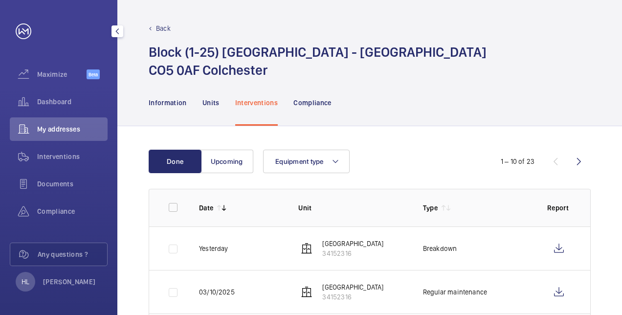  Describe the element at coordinates (306, 161) in the screenshot. I see `button: Equipment type` at that location.